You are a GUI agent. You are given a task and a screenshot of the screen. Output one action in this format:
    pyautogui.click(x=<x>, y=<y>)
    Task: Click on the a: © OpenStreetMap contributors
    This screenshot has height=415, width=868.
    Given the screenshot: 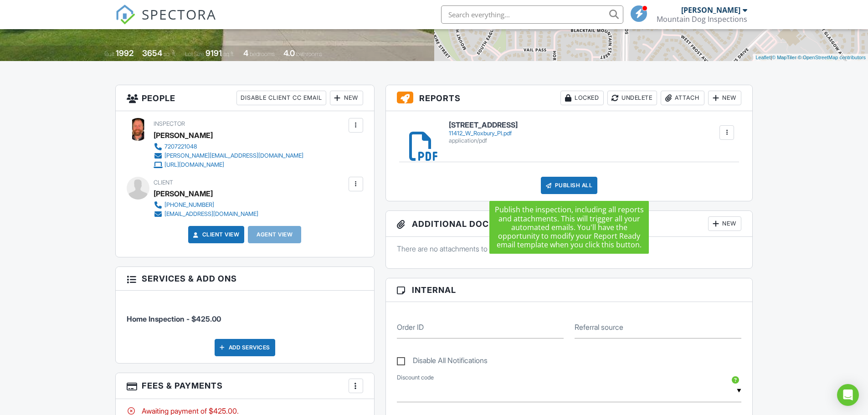 What is the action you would take?
    pyautogui.click(x=832, y=58)
    